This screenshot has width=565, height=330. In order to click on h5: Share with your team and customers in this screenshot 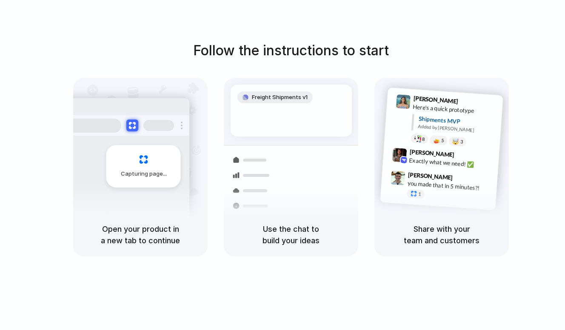, I will do `click(441, 235)`.